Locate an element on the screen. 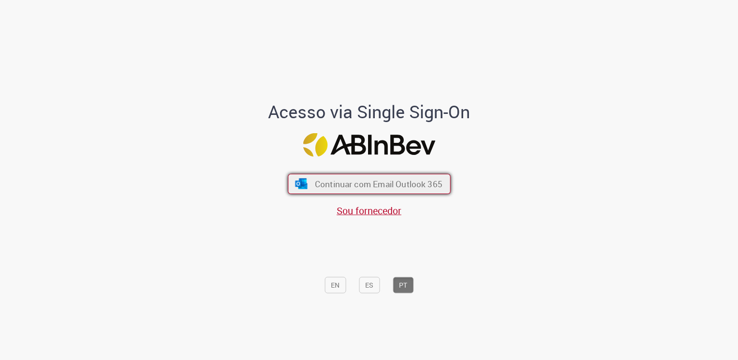  button: ES is located at coordinates (369, 285).